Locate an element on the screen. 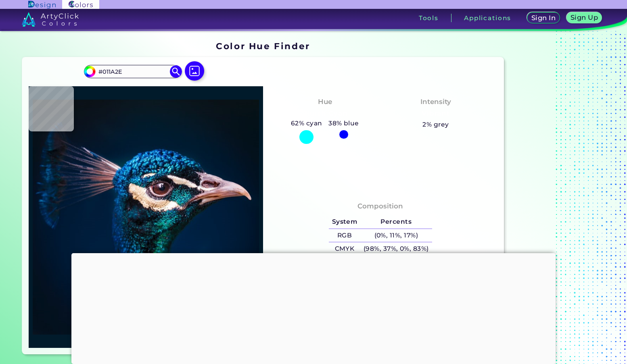 This screenshot has width=627, height=364. h5: (98%, 37%, 0%, 83%) is located at coordinates (396, 249).